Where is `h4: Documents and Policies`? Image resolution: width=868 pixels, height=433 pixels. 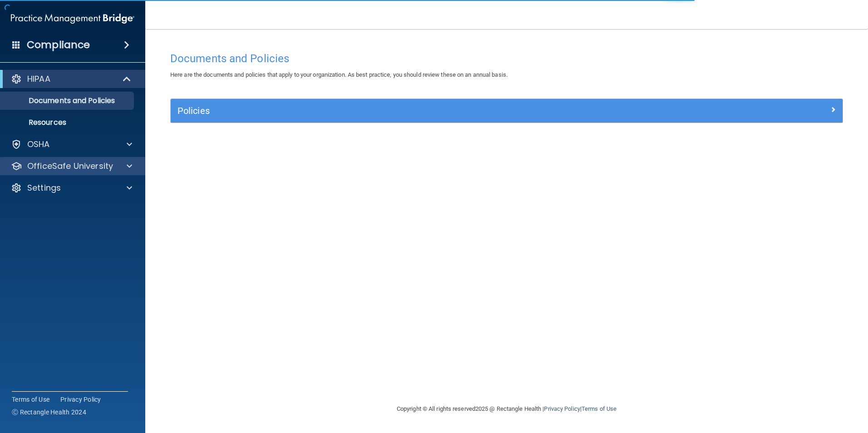 h4: Documents and Policies is located at coordinates (507, 59).